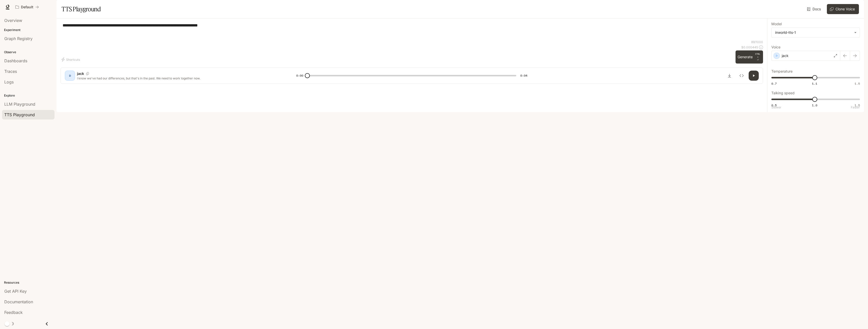 The height and width of the screenshot is (329, 868). What do you see at coordinates (814, 84) in the screenshot?
I see `span: 1.1` at bounding box center [814, 84].